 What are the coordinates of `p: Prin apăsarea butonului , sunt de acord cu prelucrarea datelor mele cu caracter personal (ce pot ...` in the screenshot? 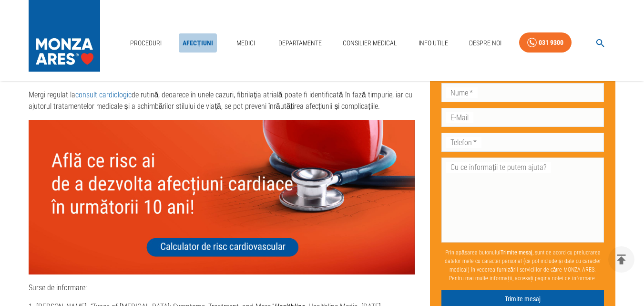 It's located at (522, 266).